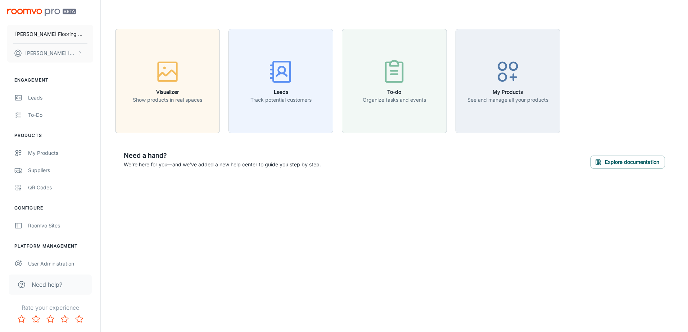 This screenshot has width=688, height=332. What do you see at coordinates (394, 81) in the screenshot?
I see `a: To-doOrganize tasks and events` at bounding box center [394, 81].